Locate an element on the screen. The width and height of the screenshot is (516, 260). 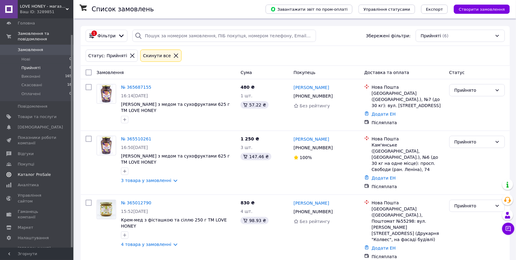
span: 6 is located at coordinates (70, 68).